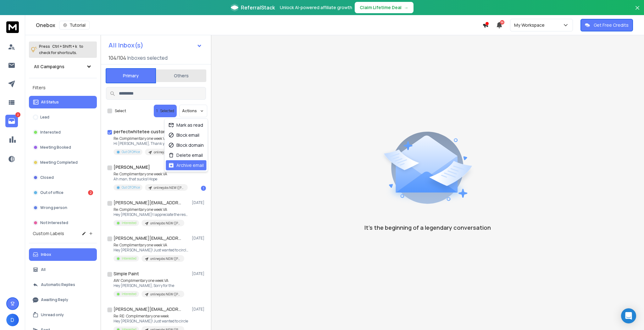  I want to click on div: Delete email, so click(186, 155).